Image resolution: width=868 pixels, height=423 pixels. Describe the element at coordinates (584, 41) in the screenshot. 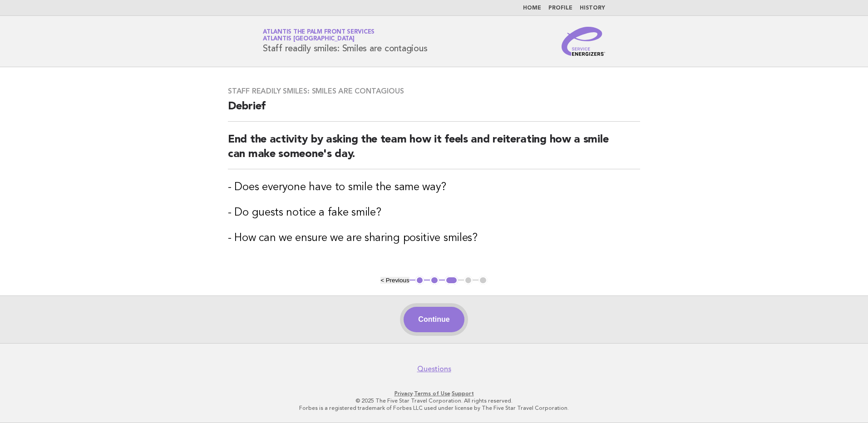

I see `img: Service Energizers` at that location.